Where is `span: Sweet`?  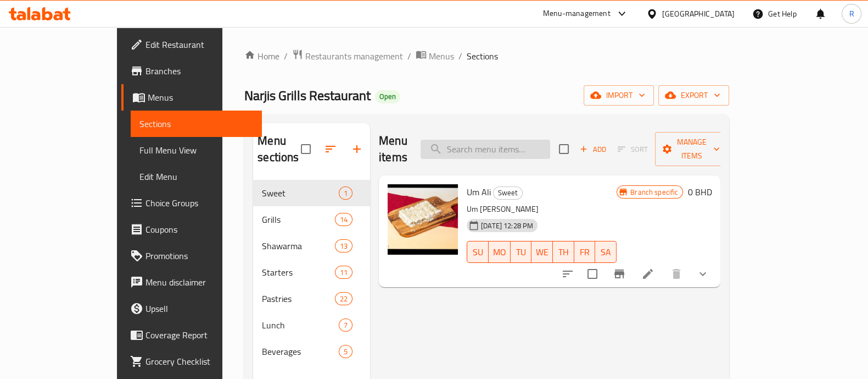
span: Sweet is located at coordinates (300, 193).